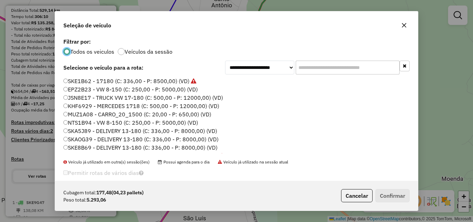 Image resolution: width=473 pixels, height=222 pixels. I want to click on label: SKA5J89 - DELIVERY 13-180 (C: 336,00 - P: 8000,00) (VD), so click(140, 131).